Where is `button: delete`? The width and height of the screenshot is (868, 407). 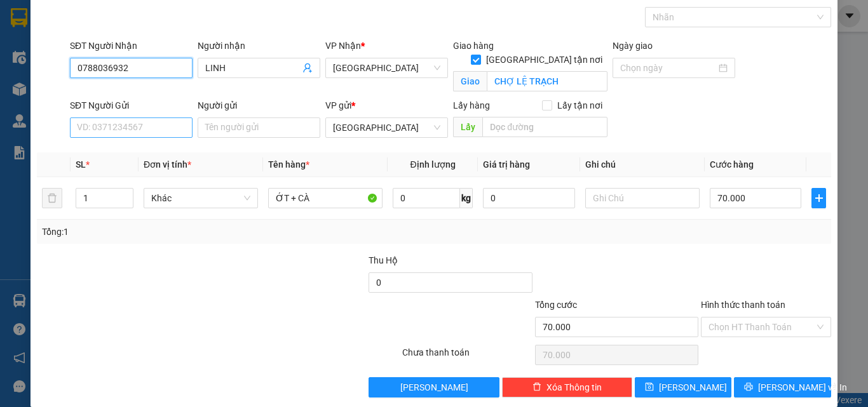
button: delete is located at coordinates (52, 198).